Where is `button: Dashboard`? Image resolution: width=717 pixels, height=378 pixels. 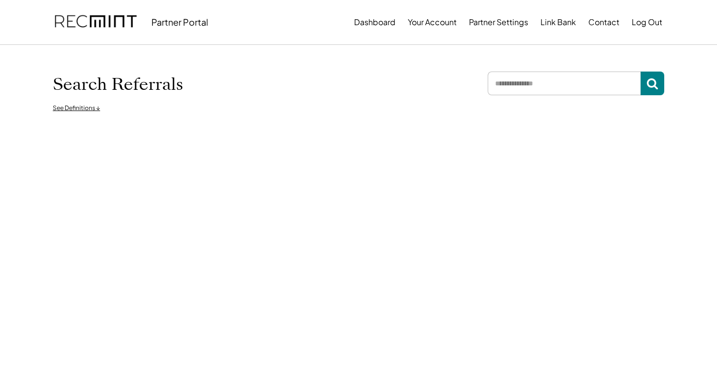
button: Dashboard is located at coordinates (375, 22).